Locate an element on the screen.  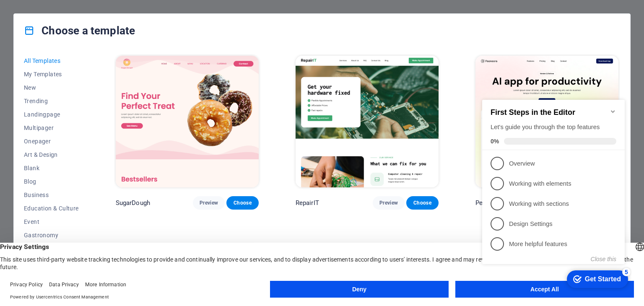
h2: First Steps in the Editor is located at coordinates (75, 24).